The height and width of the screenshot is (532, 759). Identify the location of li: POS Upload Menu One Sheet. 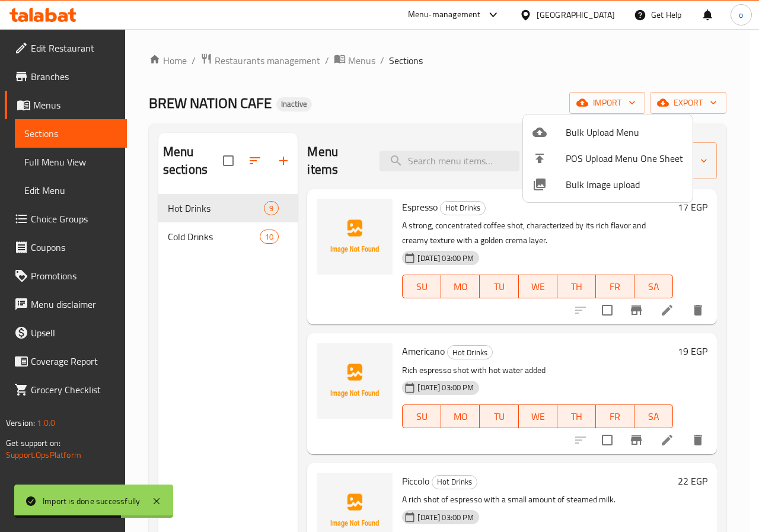
(608, 158).